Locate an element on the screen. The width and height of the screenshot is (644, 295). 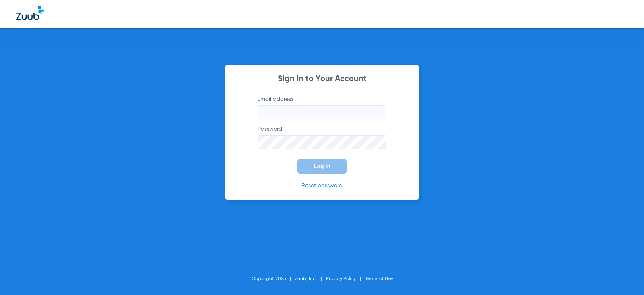
a: Terms of Use is located at coordinates (379, 279).